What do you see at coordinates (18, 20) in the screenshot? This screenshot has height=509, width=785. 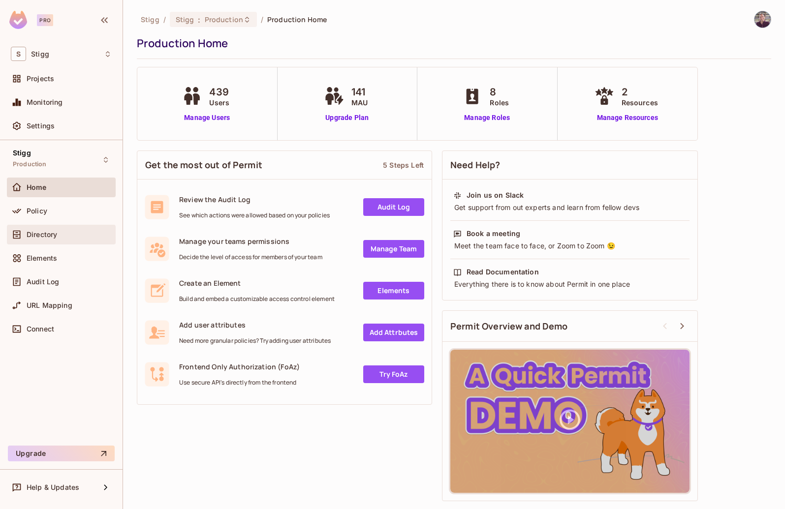 I see `img: SReyMgAAAABJRU5ErkJggg==` at bounding box center [18, 20].